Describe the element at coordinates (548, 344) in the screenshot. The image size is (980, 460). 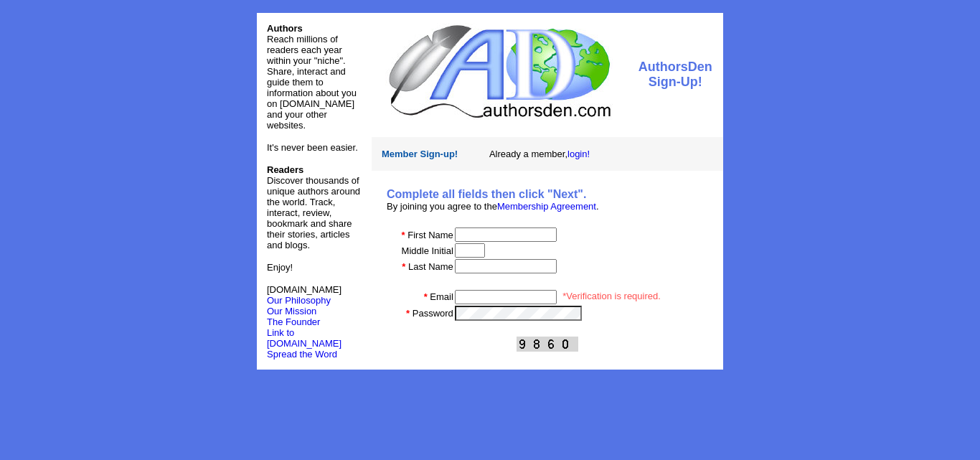
I see `img: This Is CAPTCHA Image` at that location.